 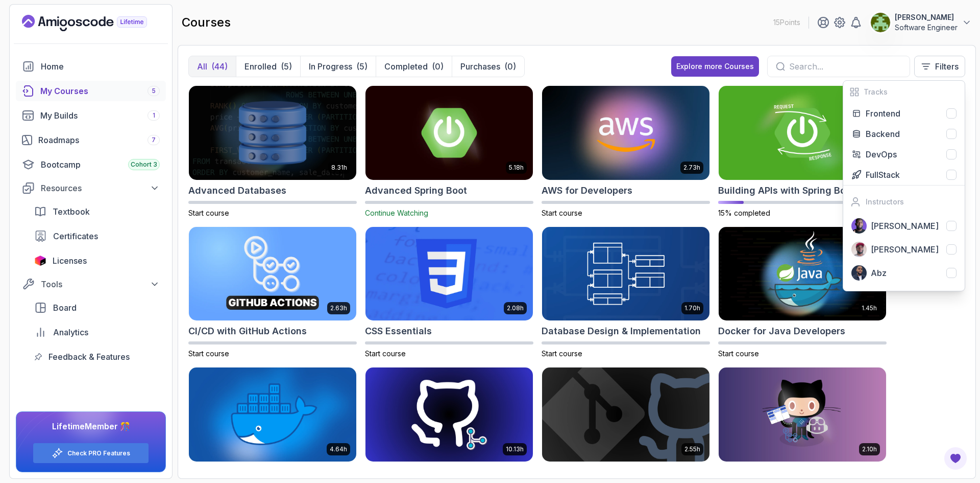 What do you see at coordinates (488, 67) in the screenshot?
I see `button: Purchases(0)` at bounding box center [488, 67].